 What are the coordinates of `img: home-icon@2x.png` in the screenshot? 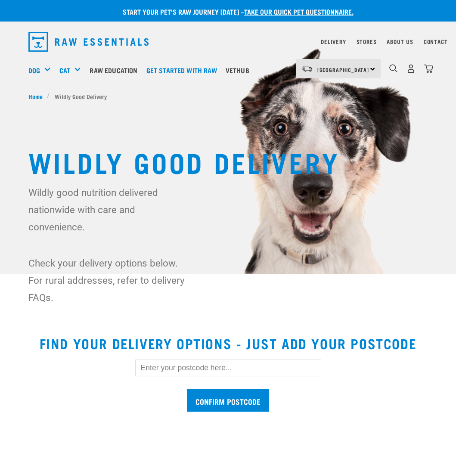 It's located at (429, 69).